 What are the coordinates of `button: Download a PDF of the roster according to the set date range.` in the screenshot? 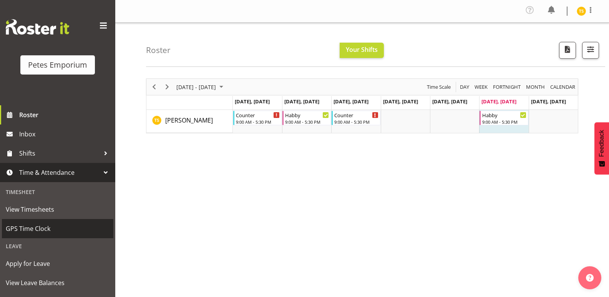 It's located at (568, 50).